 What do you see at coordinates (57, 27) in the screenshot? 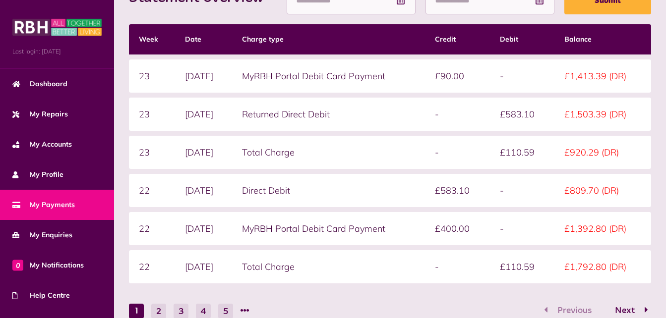
I see `img: MyRBH` at bounding box center [57, 27].